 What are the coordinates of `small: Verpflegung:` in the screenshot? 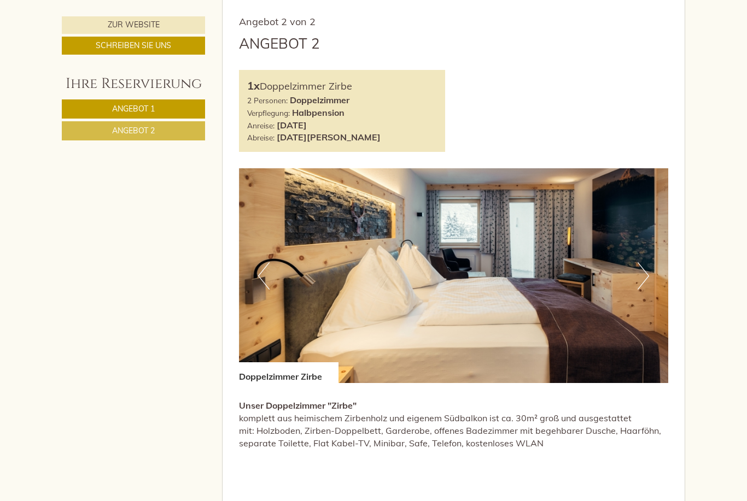 It's located at (268, 113).